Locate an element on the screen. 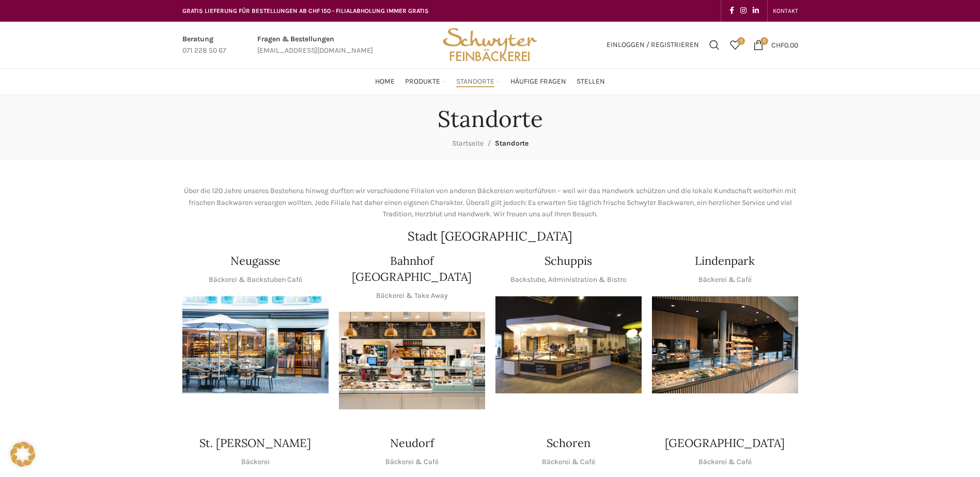  a: 0 CHF0.00 is located at coordinates (776, 45).